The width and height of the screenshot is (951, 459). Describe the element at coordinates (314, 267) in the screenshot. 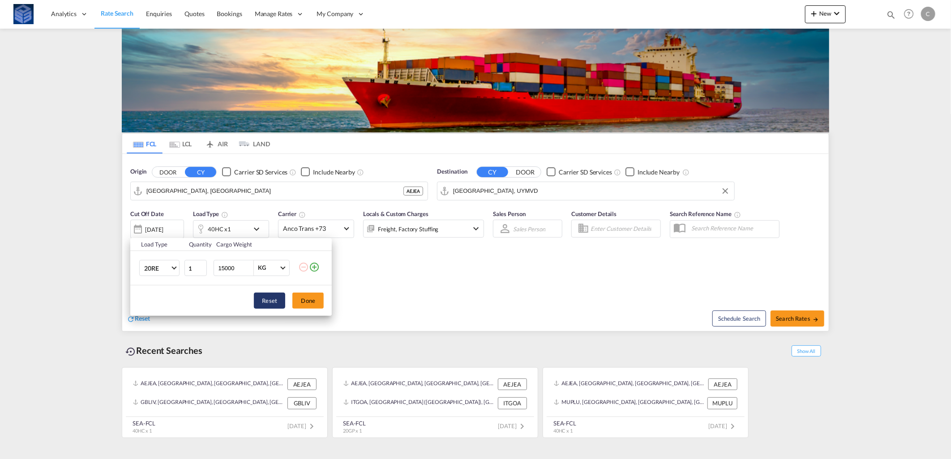

I see `md-icon: icon-plus-circle-outline` at that location.